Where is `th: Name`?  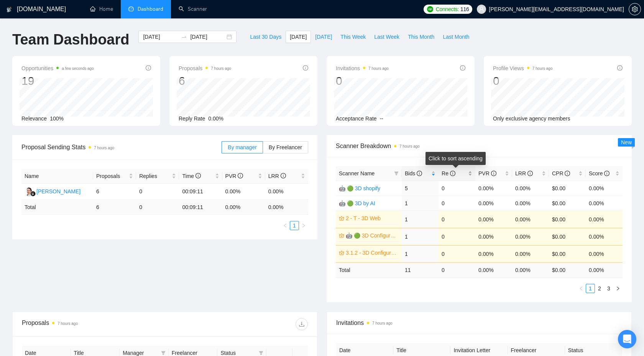 th: Name is located at coordinates (57, 176).